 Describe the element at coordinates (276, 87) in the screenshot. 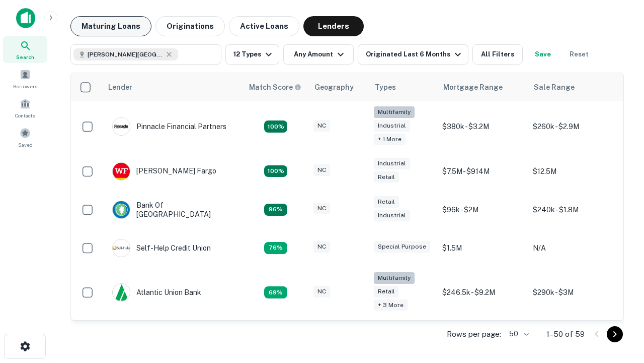

I see `th: Capitalize uses an advanced AI algorithm to match your search with the best lender. The match sco...` at that location.